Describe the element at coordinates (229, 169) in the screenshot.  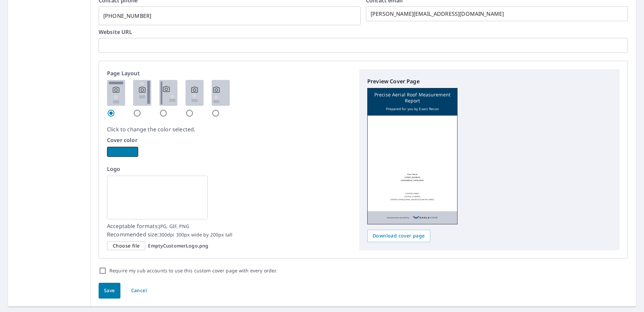
I see `p: Logo` at that location.